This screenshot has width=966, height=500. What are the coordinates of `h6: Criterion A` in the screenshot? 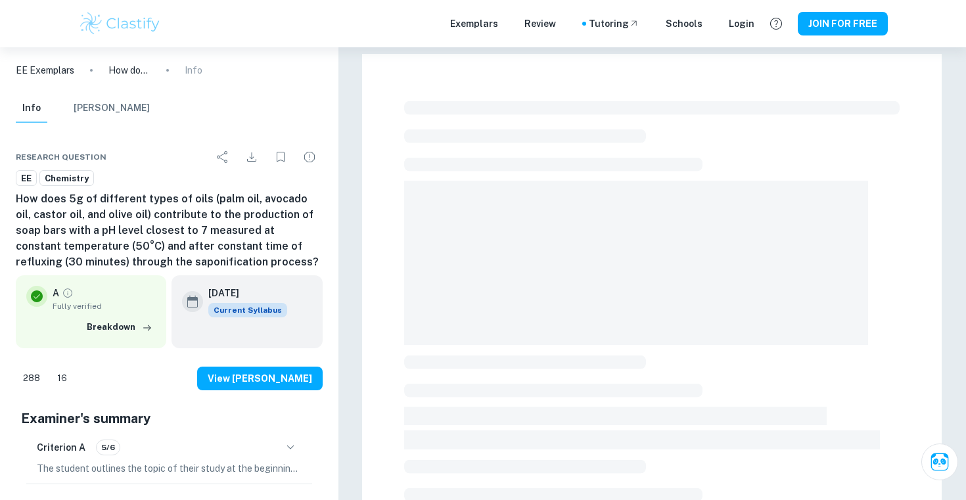 It's located at (61, 447).